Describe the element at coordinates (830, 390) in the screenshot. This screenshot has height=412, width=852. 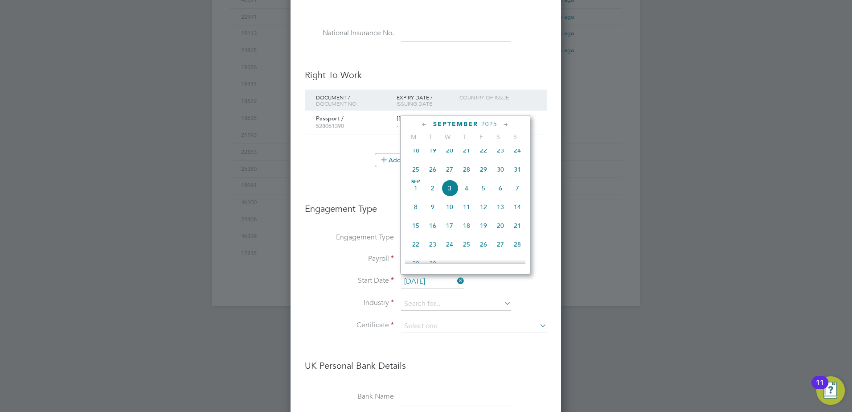
I see `button: Open Resource Center, 11 new notifications` at that location.